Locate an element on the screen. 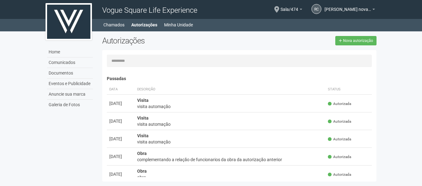 The width and height of the screenshot is (422, 186). div: obra is located at coordinates (230, 177).